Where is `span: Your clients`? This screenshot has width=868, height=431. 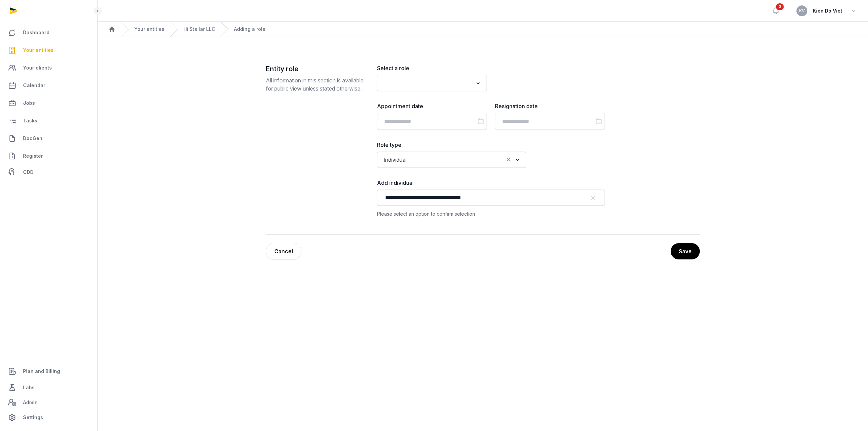 span: Your clients is located at coordinates (37, 68).